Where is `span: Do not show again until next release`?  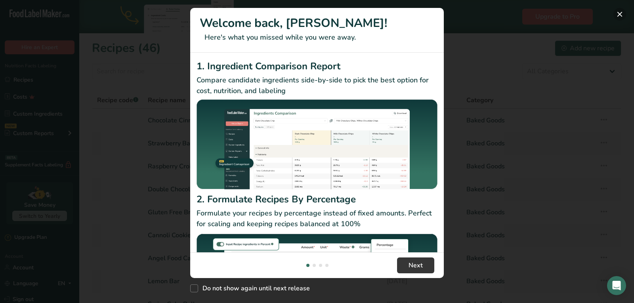 span: Do not show again until next release is located at coordinates (254, 288).